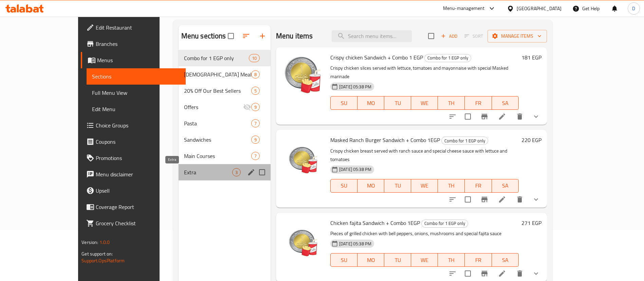 The width and height of the screenshot is (644, 281). What do you see at coordinates (204, 36) in the screenshot?
I see `h2: Menu sections` at bounding box center [204, 36].